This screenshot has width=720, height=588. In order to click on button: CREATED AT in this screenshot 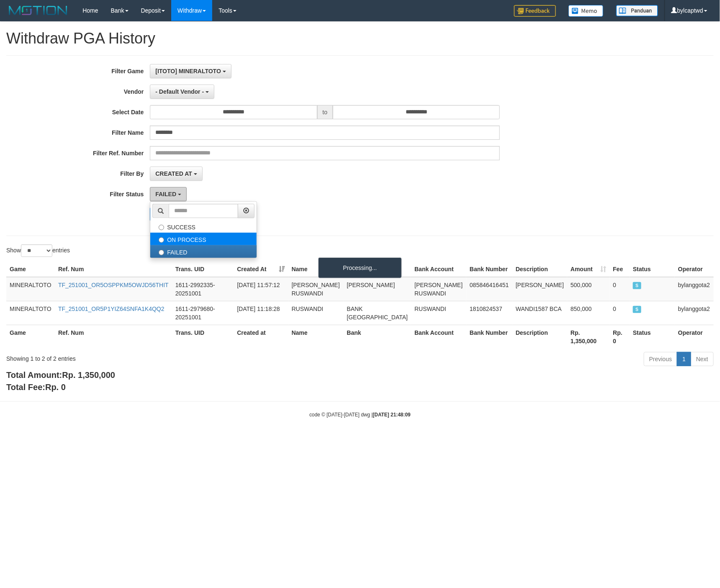, I will do `click(176, 174)`.